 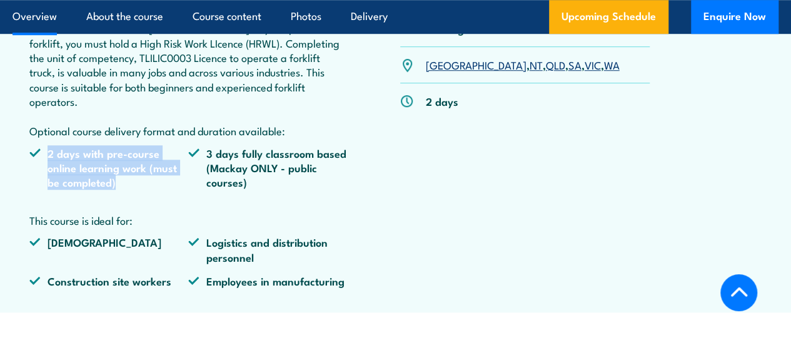 I want to click on a: WA, so click(x=612, y=64).